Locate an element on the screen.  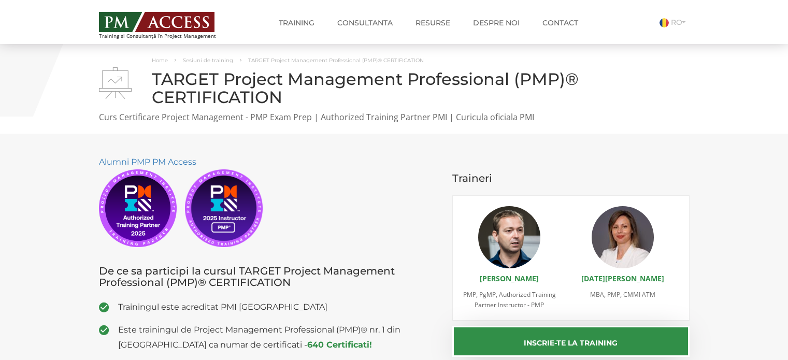
h3: De ce sa participi la cursul TARGET Project Management Professional (PMP)® CERTIFICATION is located at coordinates (268, 277).